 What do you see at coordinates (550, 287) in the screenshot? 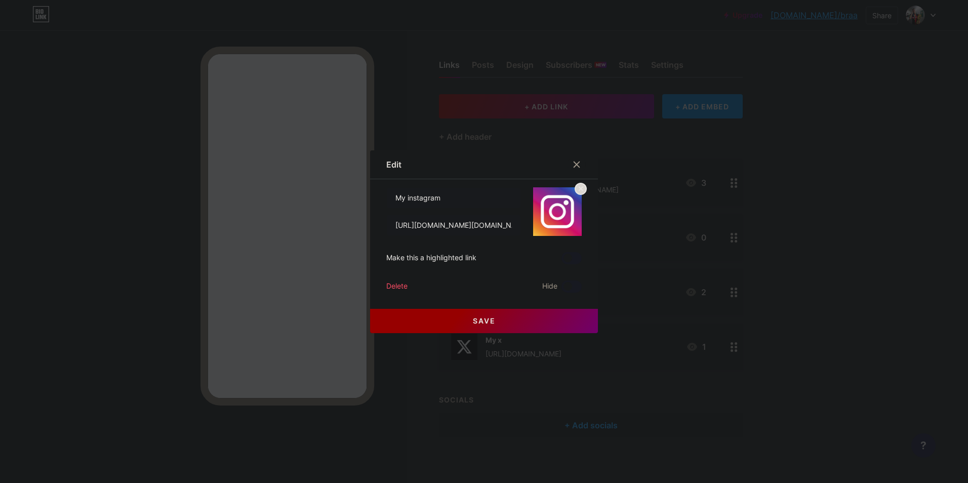
I see `span: Hide` at bounding box center [550, 287].